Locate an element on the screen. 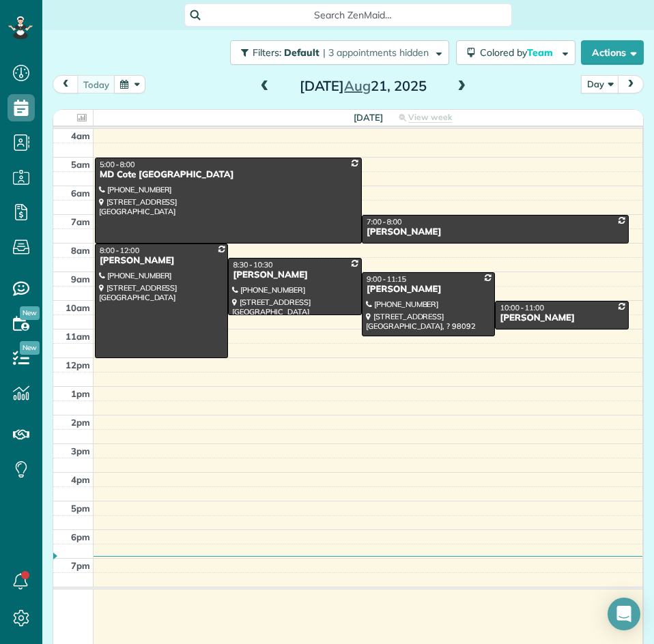  span: 6pm is located at coordinates (81, 537).